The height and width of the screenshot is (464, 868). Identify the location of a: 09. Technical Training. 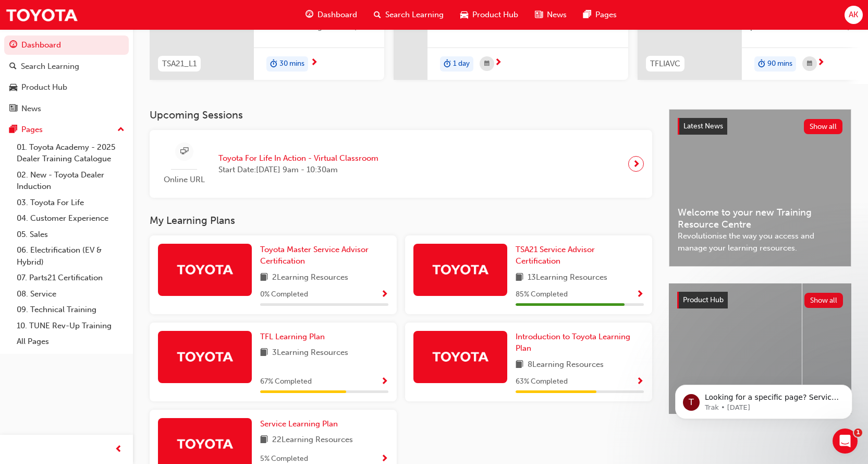
(70, 309).